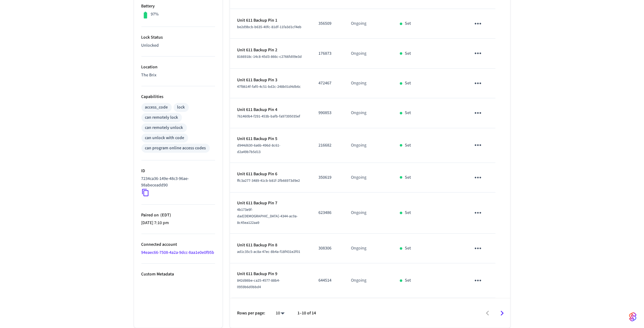 This screenshot has width=644, height=328. I want to click on p: Unit 611 Backup Pin 4, so click(270, 110).